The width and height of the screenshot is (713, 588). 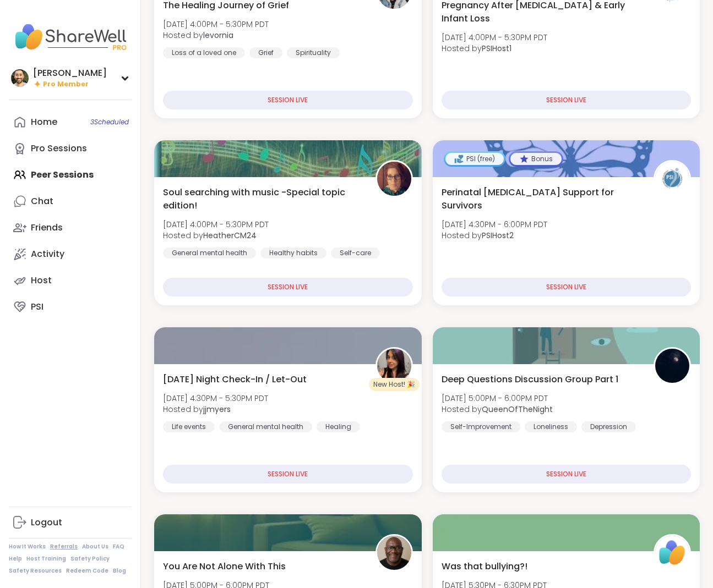 What do you see at coordinates (517, 409) in the screenshot?
I see `b: QueenOfTheNight` at bounding box center [517, 409].